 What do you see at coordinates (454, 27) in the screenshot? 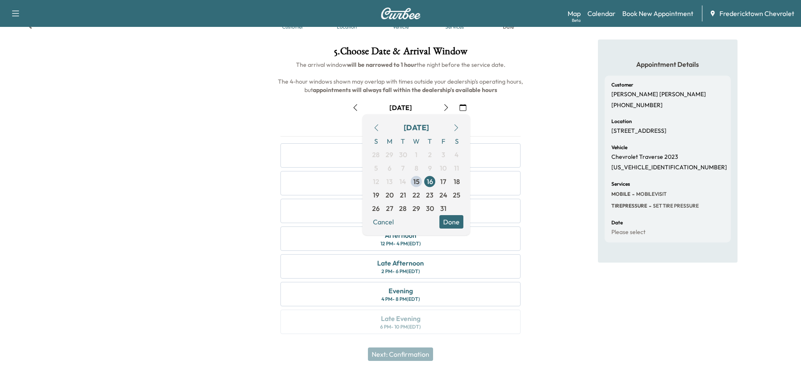
I see `div: Services` at bounding box center [454, 27].